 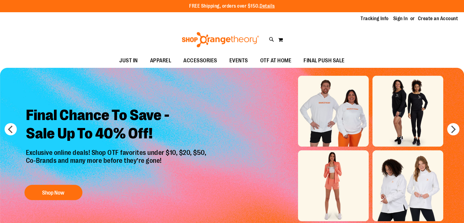 What do you see at coordinates (374, 19) in the screenshot?
I see `a: Tracking Info` at bounding box center [374, 19].